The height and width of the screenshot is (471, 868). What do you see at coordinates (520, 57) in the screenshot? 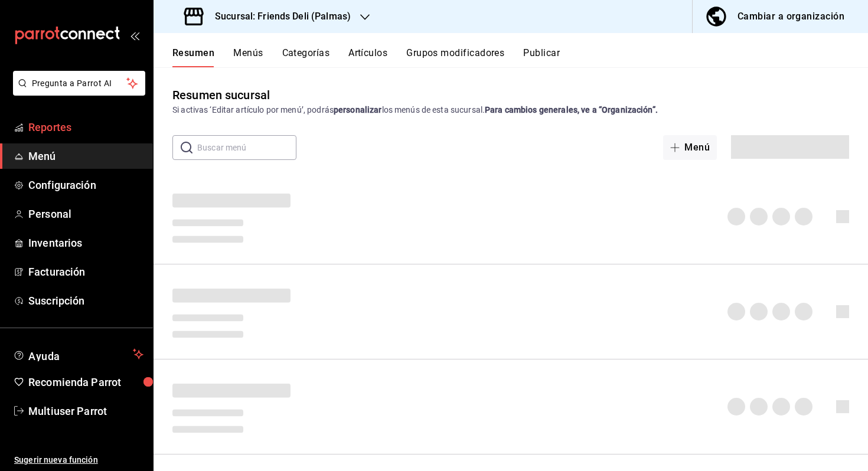
I see `div: navigation tabs` at bounding box center [520, 57].